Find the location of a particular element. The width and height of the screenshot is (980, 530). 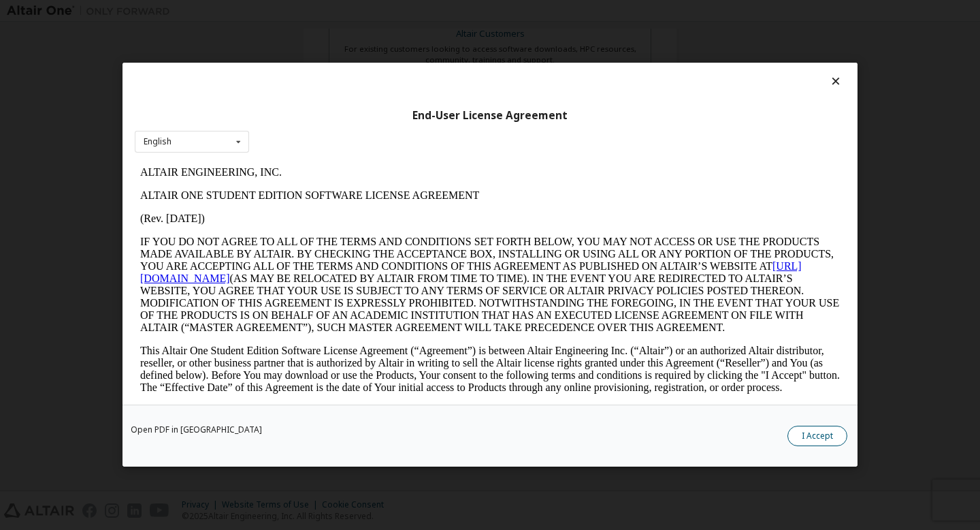

div: English is located at coordinates (157, 142).